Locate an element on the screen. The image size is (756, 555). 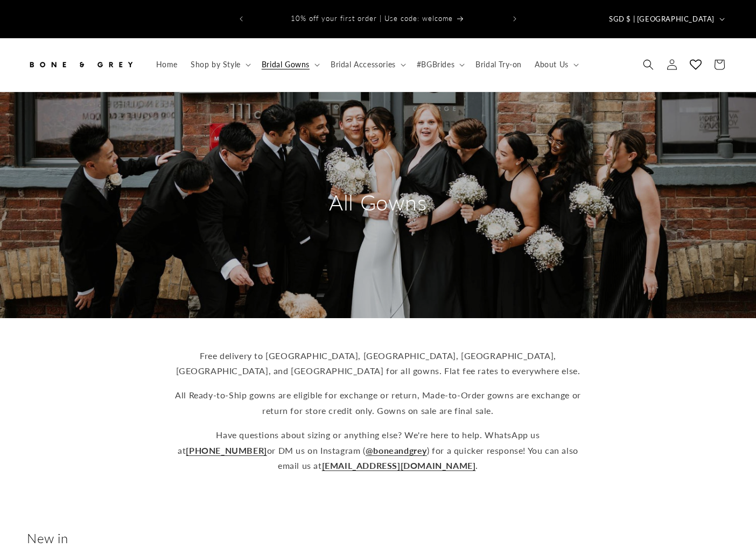
summary: Bridal Accessories is located at coordinates (367, 65).